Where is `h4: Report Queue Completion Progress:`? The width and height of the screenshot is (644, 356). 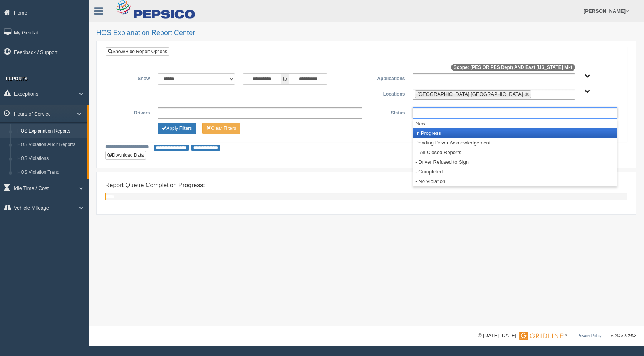 h4: Report Queue Completion Progress: is located at coordinates (366, 185).